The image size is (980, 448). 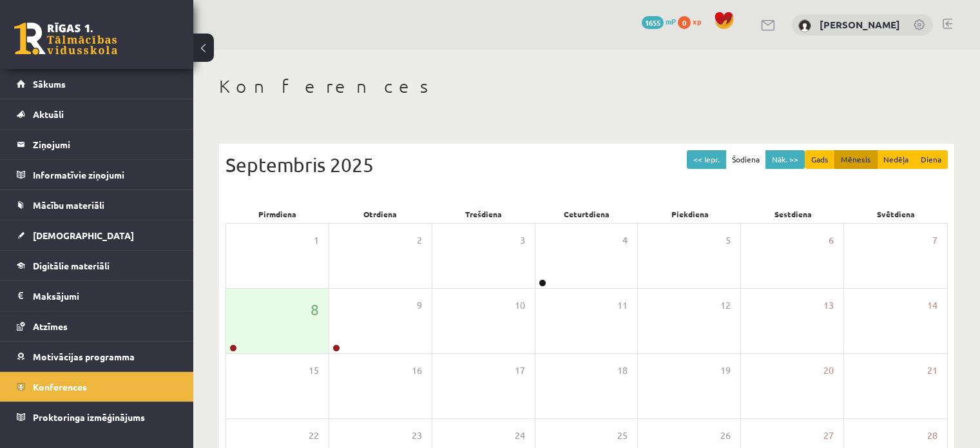 What do you see at coordinates (793, 214) in the screenshot?
I see `div: Sestdiena` at bounding box center [793, 214].